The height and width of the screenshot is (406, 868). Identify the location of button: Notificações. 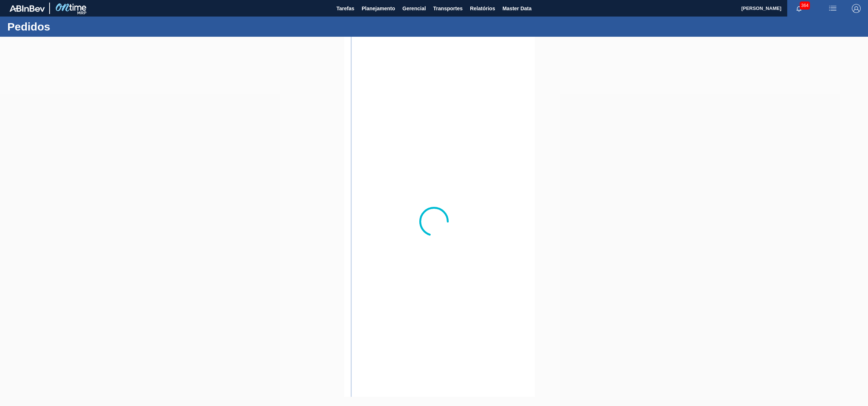
(799, 9).